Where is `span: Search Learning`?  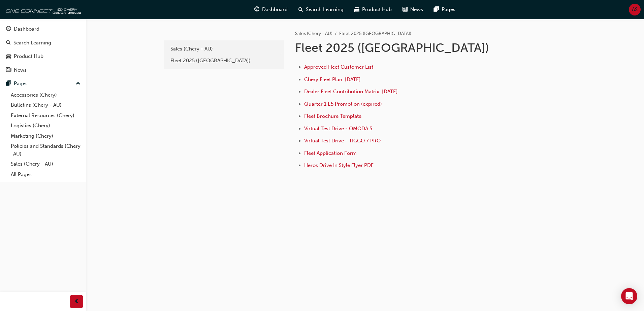
span: Search Learning is located at coordinates (324, 9).